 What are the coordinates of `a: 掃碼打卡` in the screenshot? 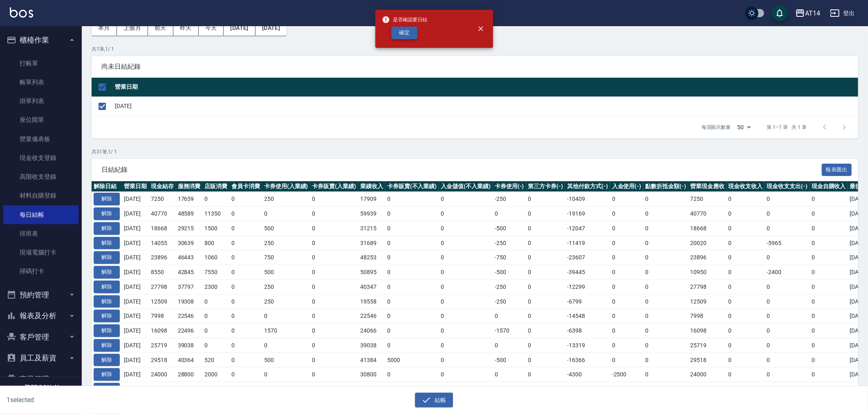 It's located at (41, 271).